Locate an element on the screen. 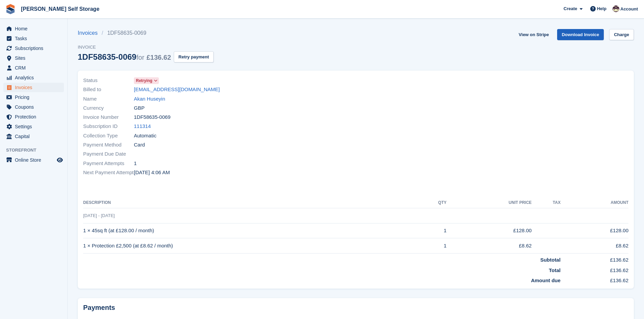  span: Card is located at coordinates (139, 144).